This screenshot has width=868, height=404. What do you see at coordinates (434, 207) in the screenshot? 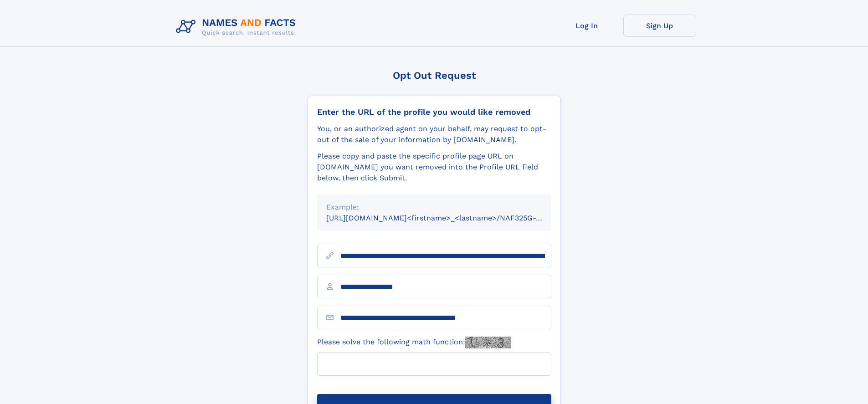
I see `div: Example:` at bounding box center [434, 207].